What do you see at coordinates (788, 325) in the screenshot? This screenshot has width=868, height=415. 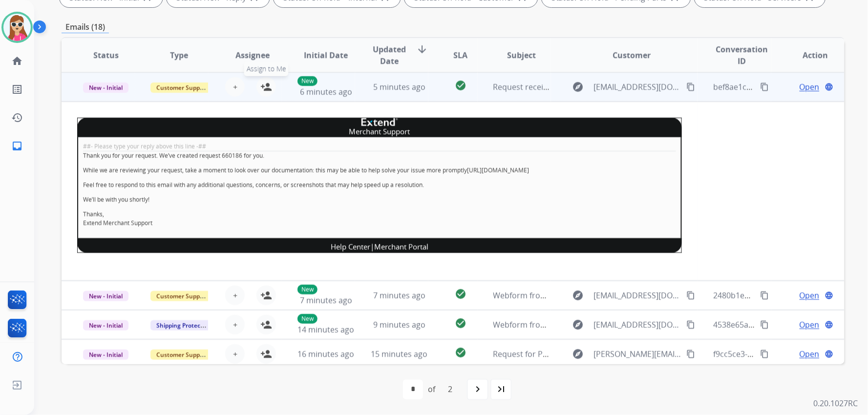 I see `span: 4538e65a-0a46-4859-a646-a2b9bcaefb03` at bounding box center [788, 325].